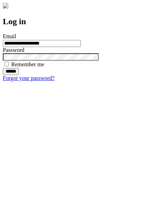  I want to click on label: Email, so click(9, 36).